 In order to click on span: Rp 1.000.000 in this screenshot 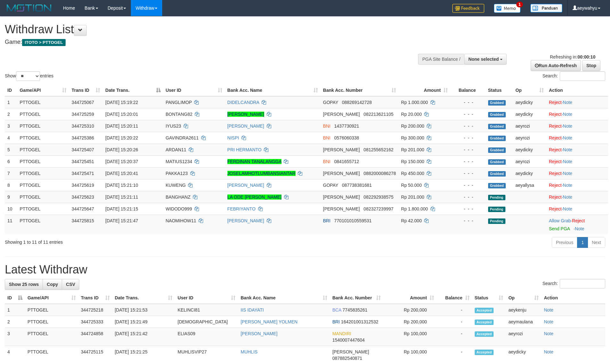, I will do `click(414, 103)`.